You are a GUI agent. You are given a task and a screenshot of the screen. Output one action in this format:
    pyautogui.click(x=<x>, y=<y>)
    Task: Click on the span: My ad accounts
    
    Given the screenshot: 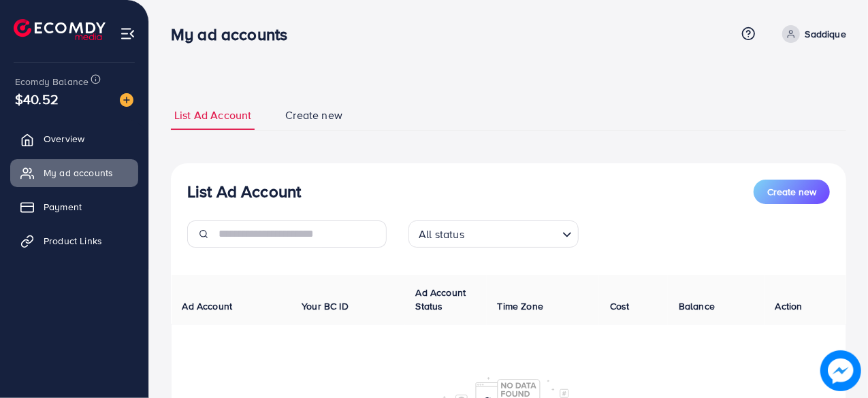 What is the action you would take?
    pyautogui.click(x=78, y=172)
    